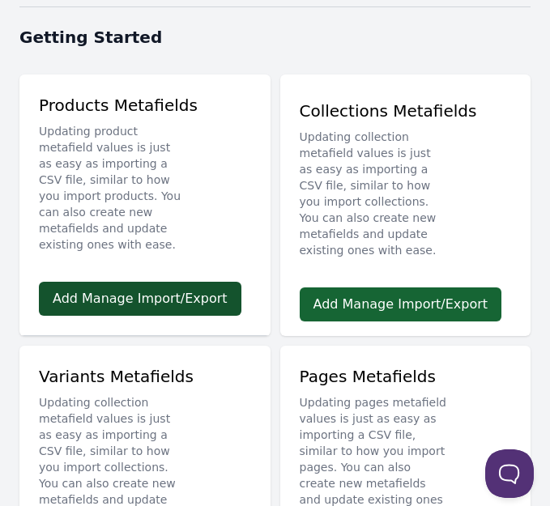 Image resolution: width=550 pixels, height=506 pixels. Describe the element at coordinates (405, 184) in the screenshot. I see `div: Collections Metafields` at that location.